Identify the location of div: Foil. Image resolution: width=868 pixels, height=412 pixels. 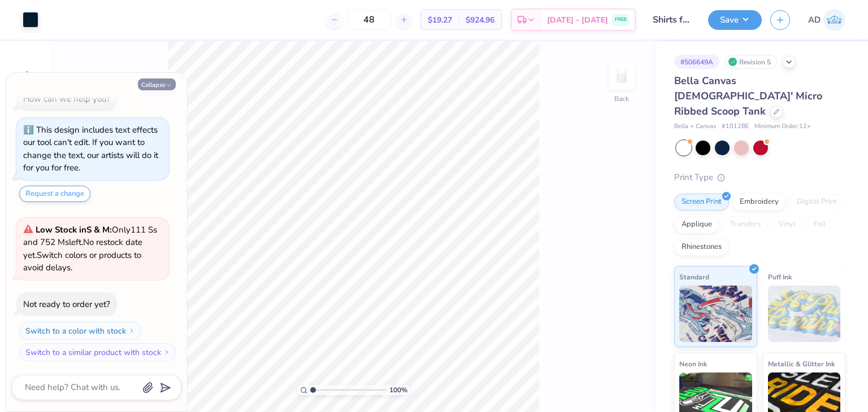
(819, 225).